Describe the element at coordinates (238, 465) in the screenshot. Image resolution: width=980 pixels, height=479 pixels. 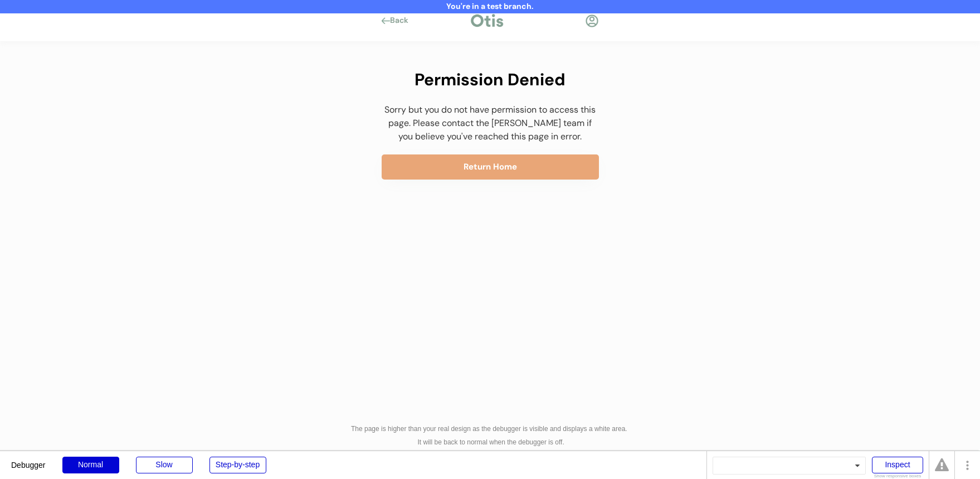
I see `div: Step-by-step` at that location.